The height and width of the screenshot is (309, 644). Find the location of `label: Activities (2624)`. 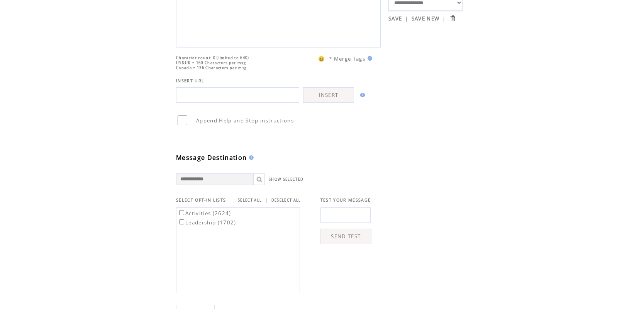

label: Activities (2624) is located at coordinates (204, 213).